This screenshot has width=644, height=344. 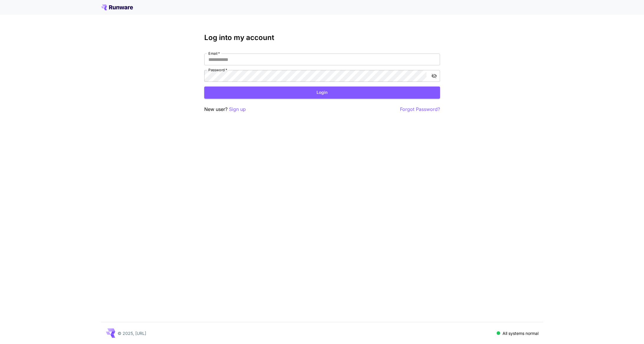 I want to click on label: Password, so click(x=218, y=70).